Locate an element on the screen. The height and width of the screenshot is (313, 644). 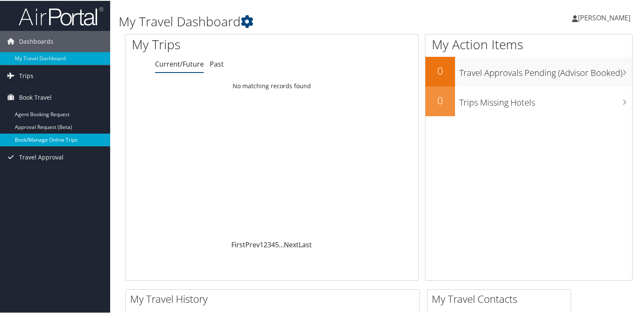
h1: My Action Items is located at coordinates (529, 44).